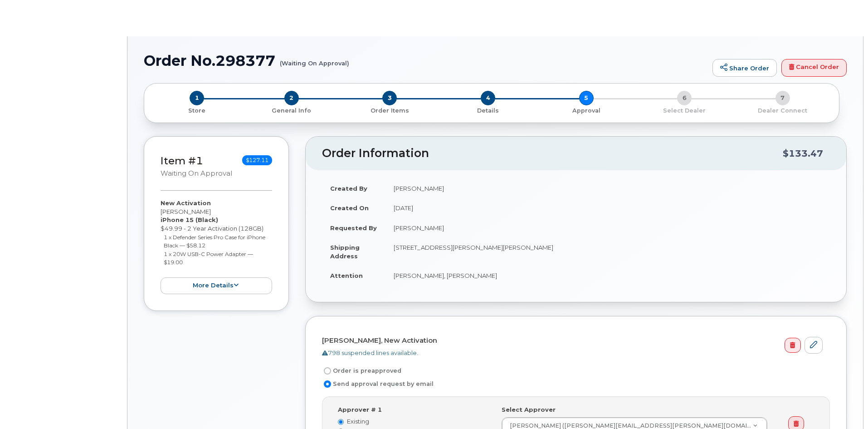 The height and width of the screenshot is (429, 868). I want to click on a: 2 General Info, so click(292, 110).